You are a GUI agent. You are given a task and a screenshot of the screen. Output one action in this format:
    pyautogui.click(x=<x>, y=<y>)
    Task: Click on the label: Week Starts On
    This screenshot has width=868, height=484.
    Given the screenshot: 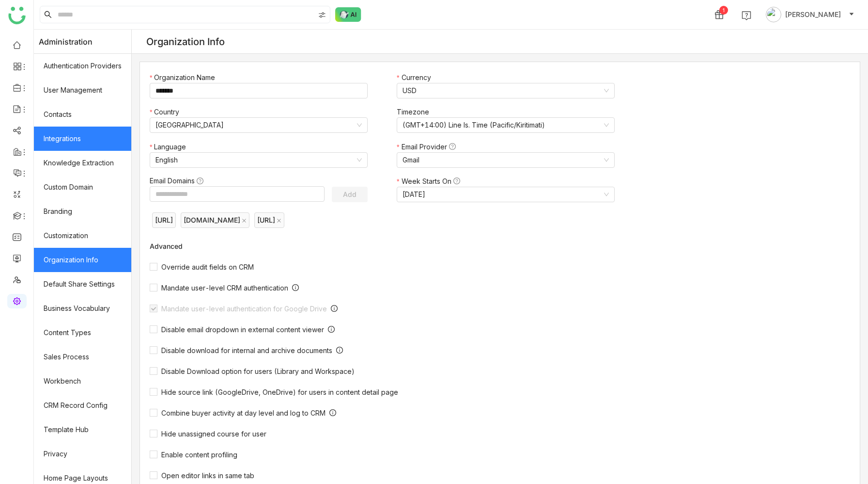 What is the action you would take?
    pyautogui.click(x=430, y=182)
    